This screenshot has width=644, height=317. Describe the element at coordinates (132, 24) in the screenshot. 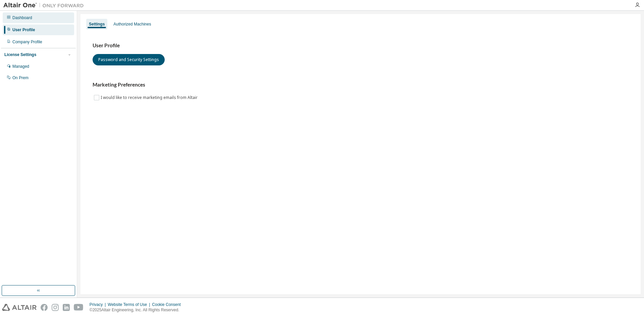

I see `div: Authorized Machines` at that location.